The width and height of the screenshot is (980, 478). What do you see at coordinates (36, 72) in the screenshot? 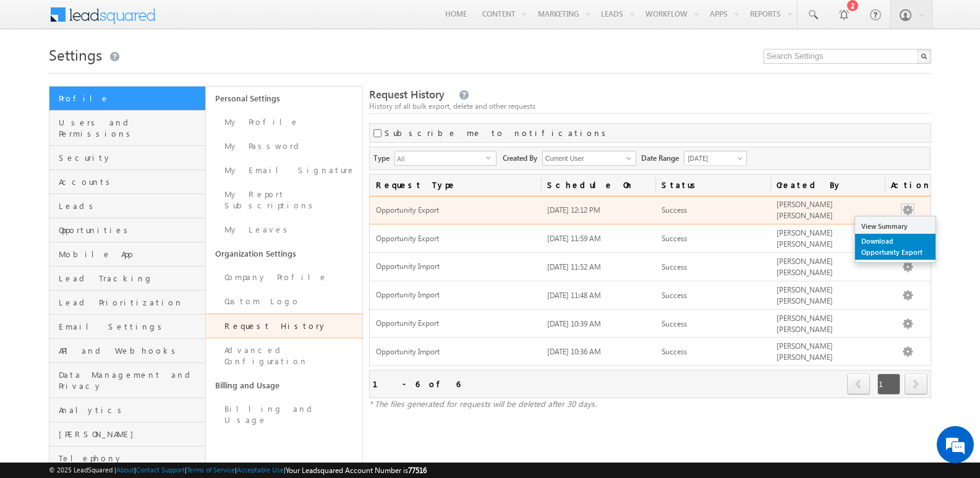
I see `img: d_60004797649_company_0_60004797649` at bounding box center [36, 72].